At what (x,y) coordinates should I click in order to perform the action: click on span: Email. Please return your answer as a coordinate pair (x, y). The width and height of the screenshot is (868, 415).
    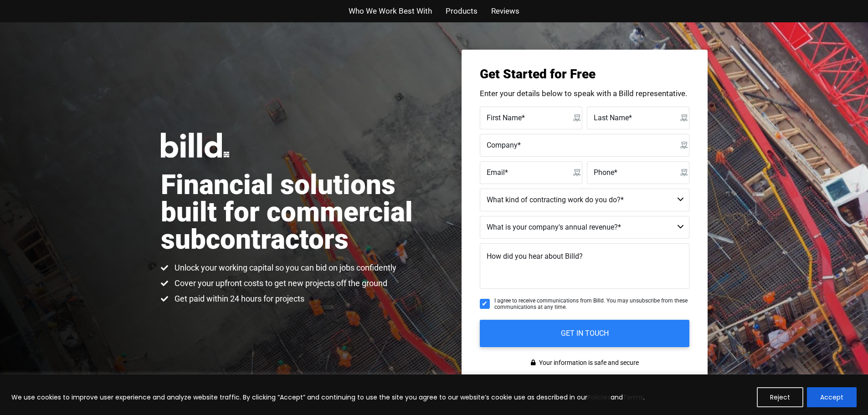
    Looking at the image, I should click on (496, 172).